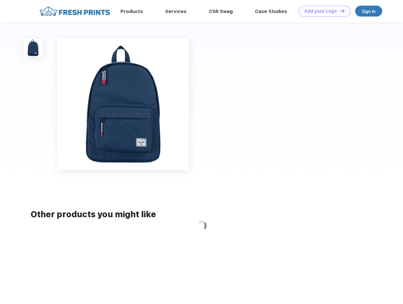 Image resolution: width=403 pixels, height=304 pixels. I want to click on img: func=resize&h=100, so click(33, 47).